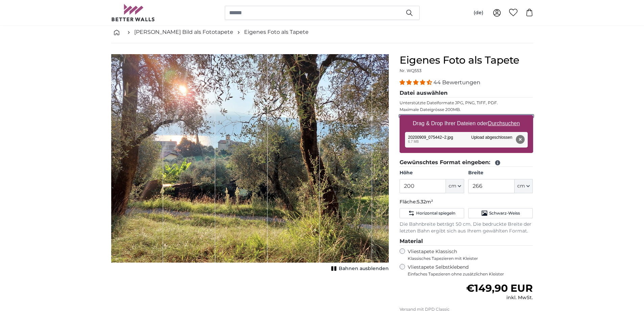 Image resolution: width=644 pixels, height=311 pixels. I want to click on span: Einfaches Tapezieren ohne zusätzlichen Kleister, so click(470, 274).